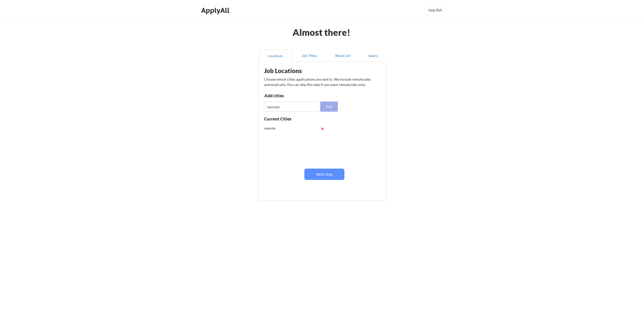 The height and width of the screenshot is (314, 644). I want to click on button: Salary, so click(373, 56).